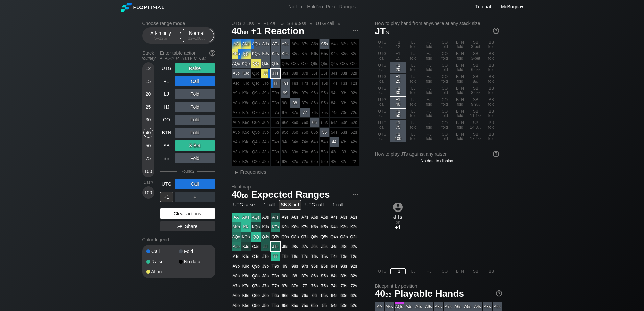 The image size is (644, 311). I want to click on span: SB 9.9, so click(297, 23).